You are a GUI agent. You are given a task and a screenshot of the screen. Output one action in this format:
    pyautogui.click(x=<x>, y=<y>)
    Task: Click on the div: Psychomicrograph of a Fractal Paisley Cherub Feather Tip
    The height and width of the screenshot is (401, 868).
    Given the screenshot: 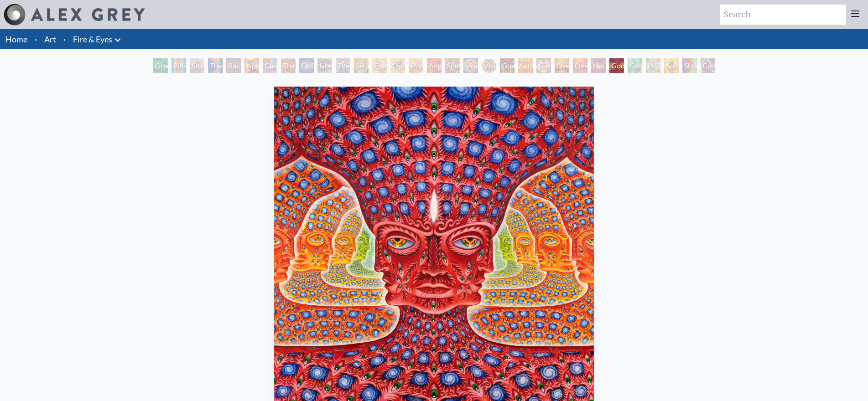 What is the action you would take?
    pyautogui.click(x=416, y=66)
    